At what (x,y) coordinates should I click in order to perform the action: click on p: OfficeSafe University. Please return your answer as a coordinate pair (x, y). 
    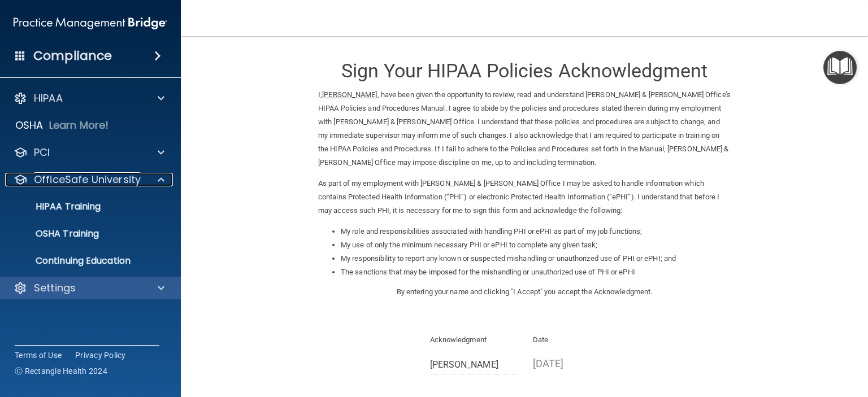
    Looking at the image, I should click on (87, 179).